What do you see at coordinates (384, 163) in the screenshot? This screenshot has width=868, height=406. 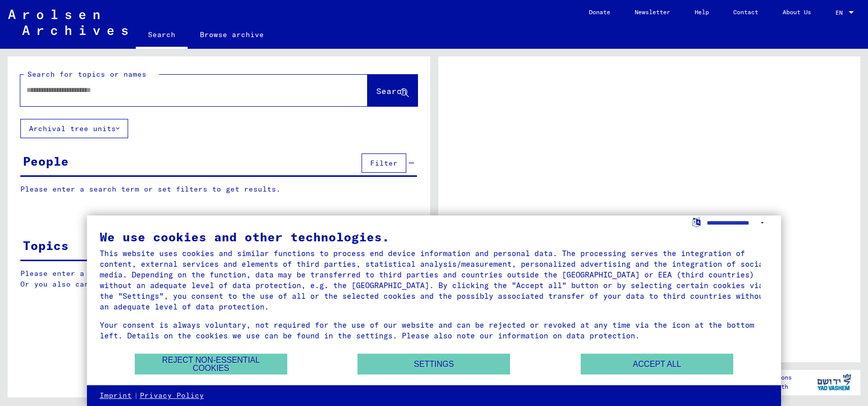 I see `button: Filter` at bounding box center [384, 163].